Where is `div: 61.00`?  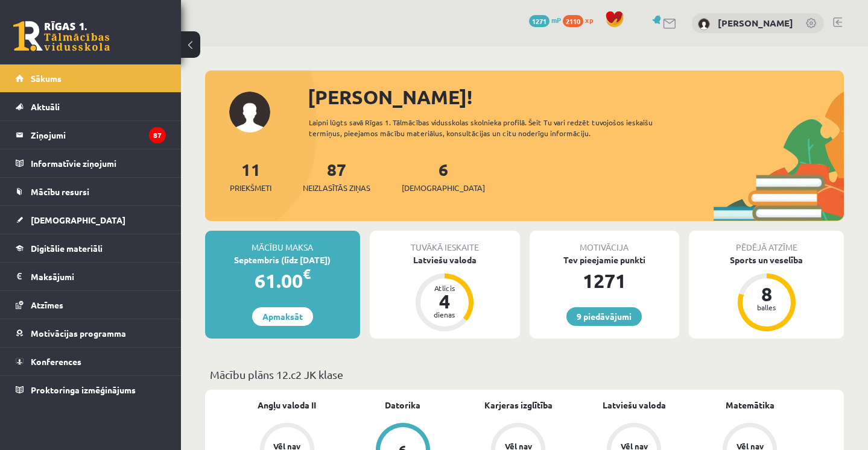 div: 61.00 is located at coordinates (282, 281).